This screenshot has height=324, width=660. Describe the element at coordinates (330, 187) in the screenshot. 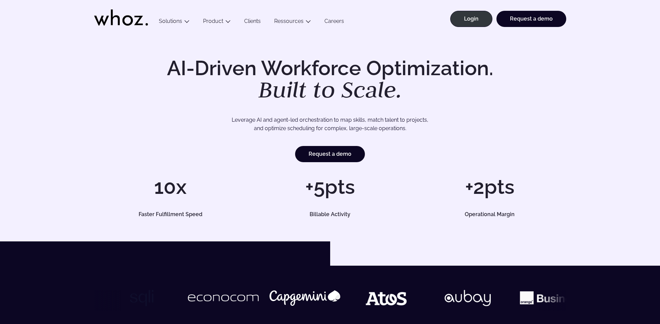

I see `h1: +5pts` at that location.